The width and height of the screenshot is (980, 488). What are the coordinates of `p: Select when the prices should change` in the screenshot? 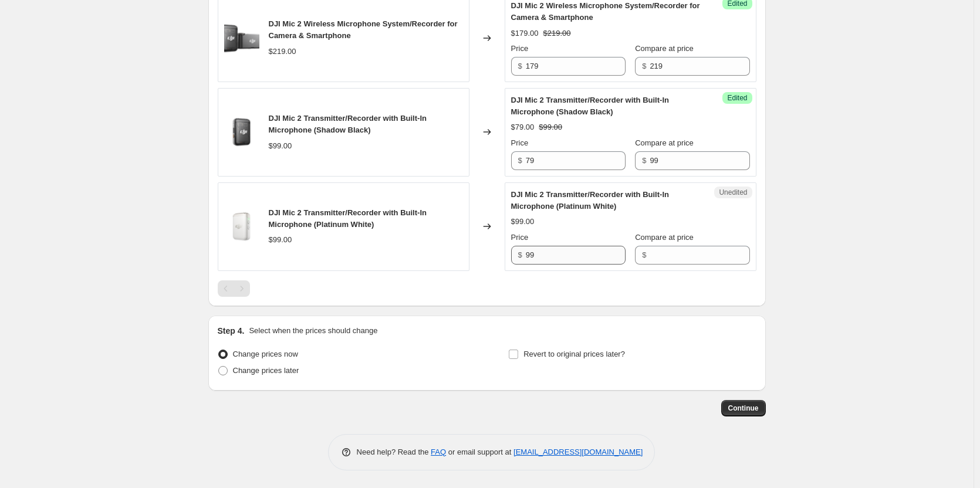 It's located at (313, 331).